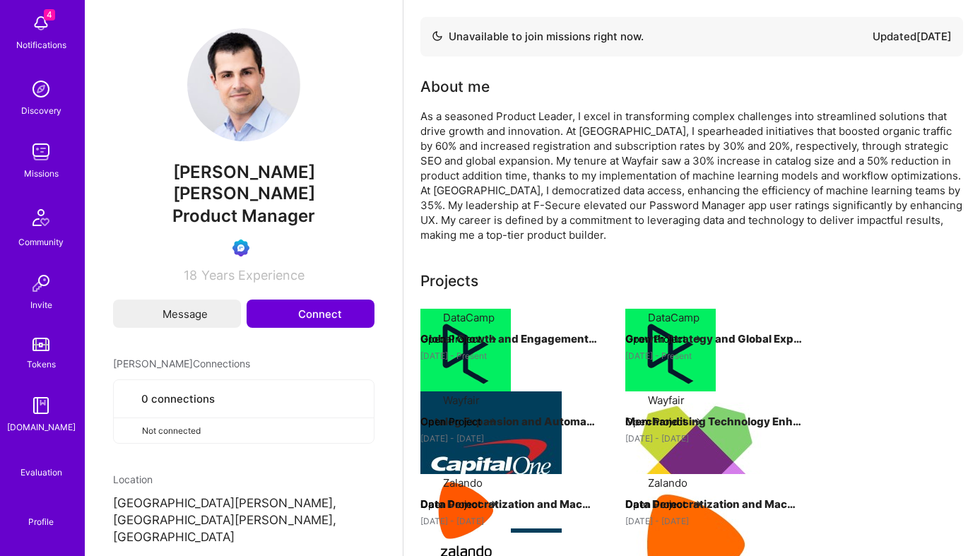 This screenshot has width=980, height=556. What do you see at coordinates (285, 313) in the screenshot?
I see `i: icon Connect` at bounding box center [285, 313].